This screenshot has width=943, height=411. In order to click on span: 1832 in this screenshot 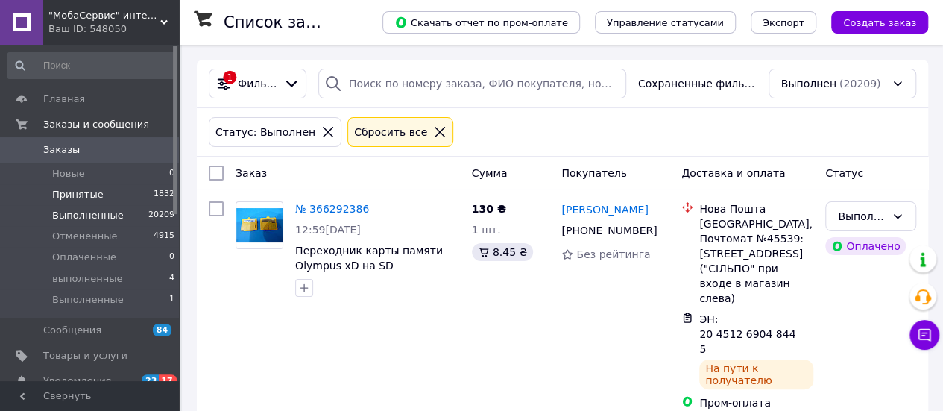, I will do `click(164, 195)`.